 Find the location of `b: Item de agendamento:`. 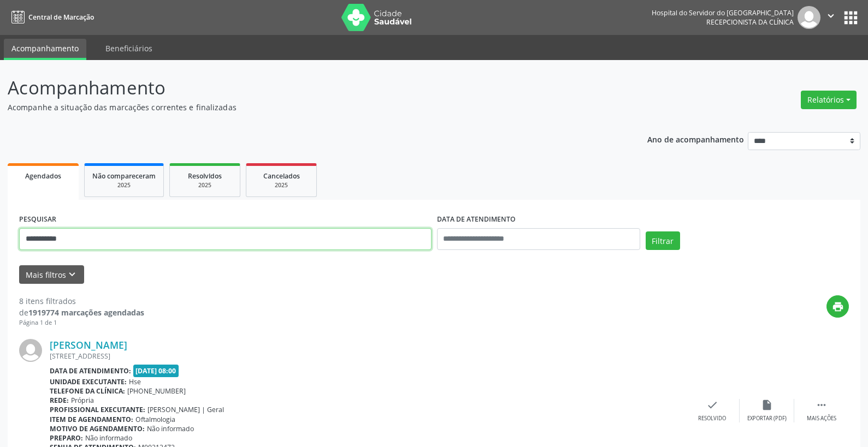

b: Item de agendamento: is located at coordinates (91, 419).